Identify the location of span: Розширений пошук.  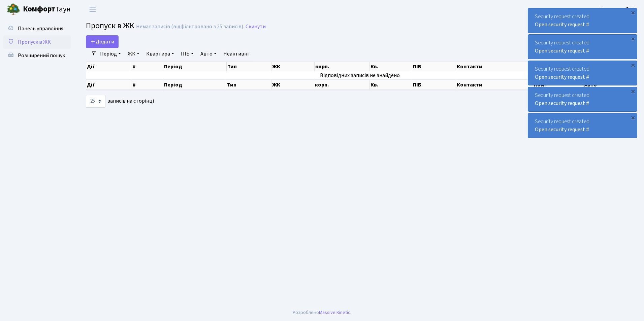
(41, 55).